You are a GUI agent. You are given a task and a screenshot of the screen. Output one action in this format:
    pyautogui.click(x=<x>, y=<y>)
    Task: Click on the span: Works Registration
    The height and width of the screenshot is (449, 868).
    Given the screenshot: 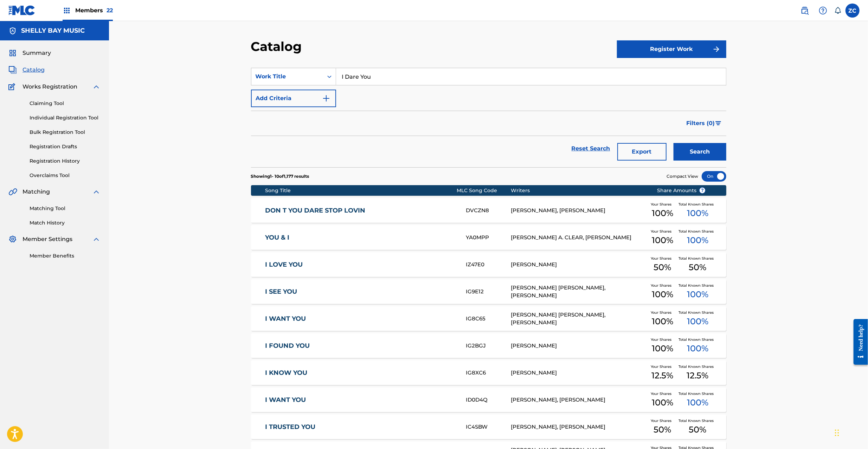 What is the action you would take?
    pyautogui.click(x=50, y=87)
    